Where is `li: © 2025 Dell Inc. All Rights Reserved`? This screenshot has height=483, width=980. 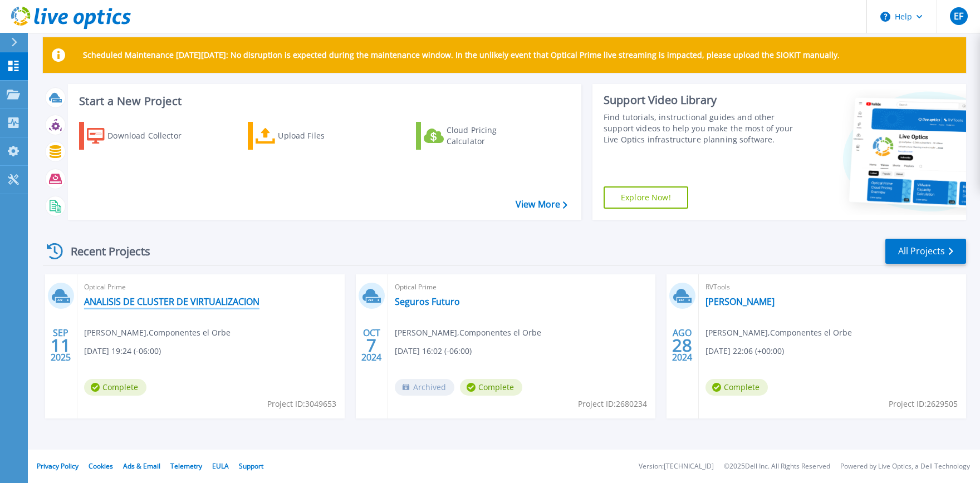 li: © 2025 Dell Inc. All Rights Reserved is located at coordinates (777, 466).